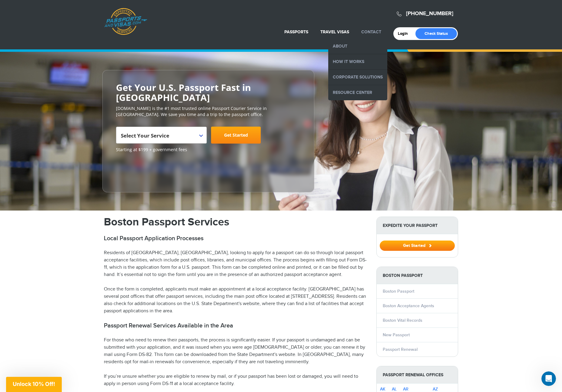 The image size is (562, 392). Describe the element at coordinates (236, 300) in the screenshot. I see `p: Once the form is completed, applicants must make an appointment at a local acceptance facility. [...` at that location.